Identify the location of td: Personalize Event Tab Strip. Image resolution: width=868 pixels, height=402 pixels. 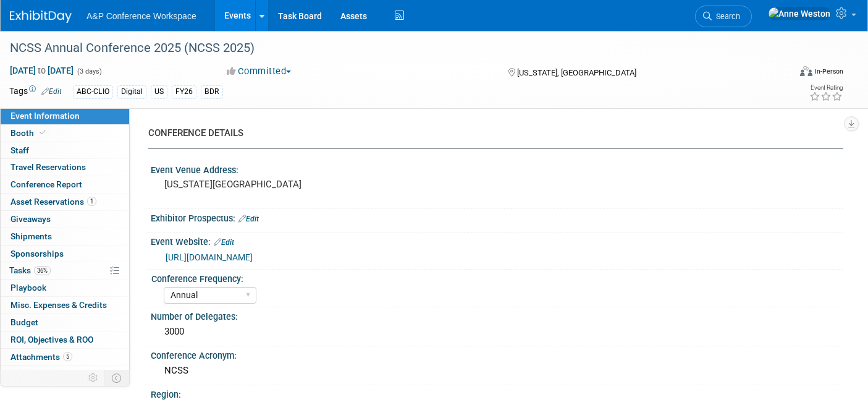
(94, 377).